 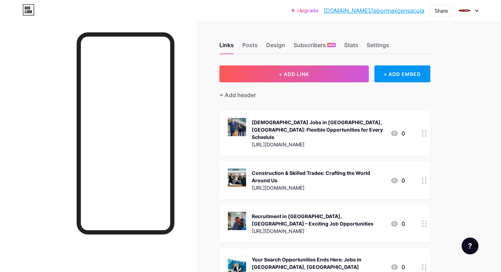 What do you see at coordinates (250, 47) in the screenshot?
I see `div: Posts` at bounding box center [250, 47].